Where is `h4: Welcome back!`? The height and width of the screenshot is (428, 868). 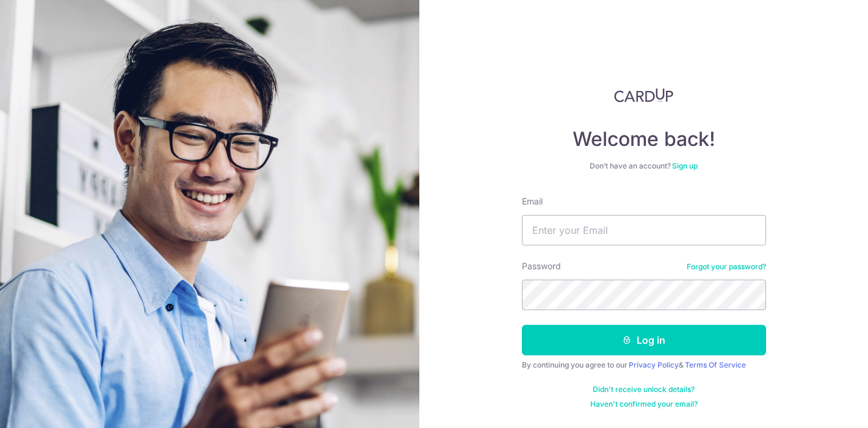 h4: Welcome back! is located at coordinates (644, 139).